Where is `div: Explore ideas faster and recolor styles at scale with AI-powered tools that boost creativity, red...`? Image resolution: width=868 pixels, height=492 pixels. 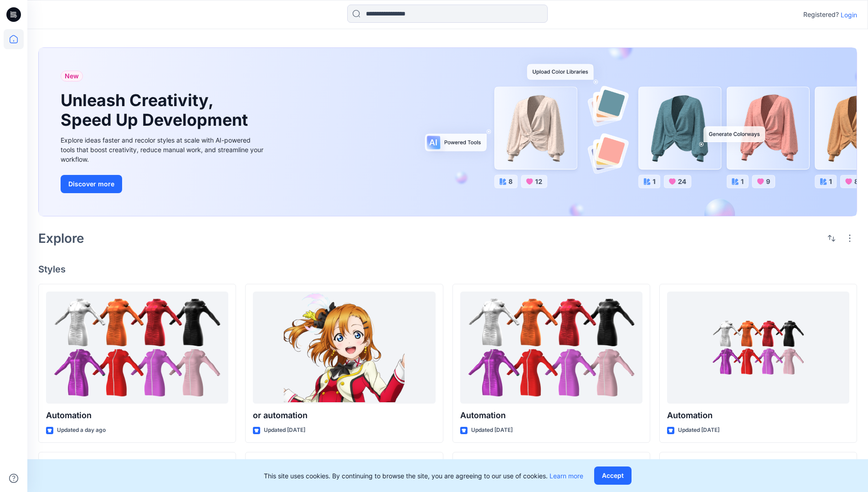 div: Explore ideas faster and recolor styles at scale with AI-powered tools that boost creativity, red... is located at coordinates (163, 150).